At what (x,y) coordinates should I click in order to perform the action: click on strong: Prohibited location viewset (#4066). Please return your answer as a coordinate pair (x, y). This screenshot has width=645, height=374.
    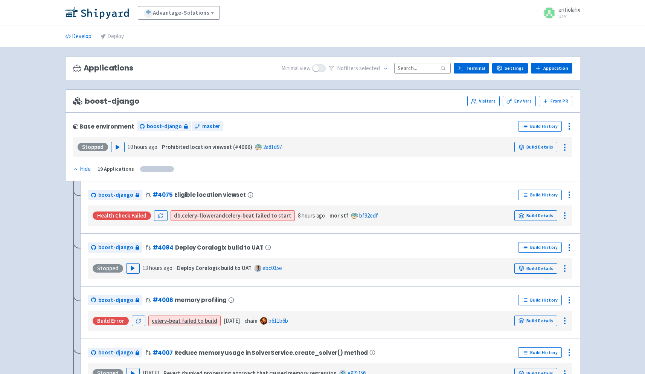
    Looking at the image, I should click on (207, 147).